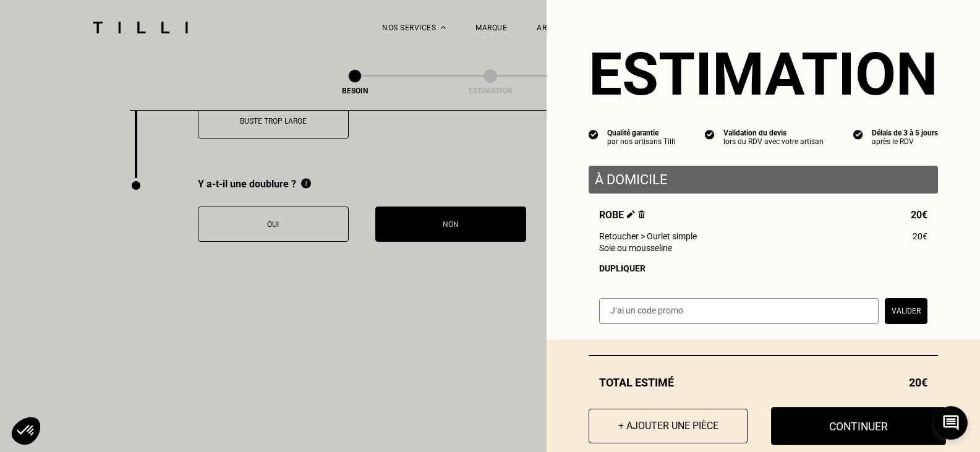 The image size is (980, 452). Describe the element at coordinates (763, 179) in the screenshot. I see `p: À domicile` at that location.